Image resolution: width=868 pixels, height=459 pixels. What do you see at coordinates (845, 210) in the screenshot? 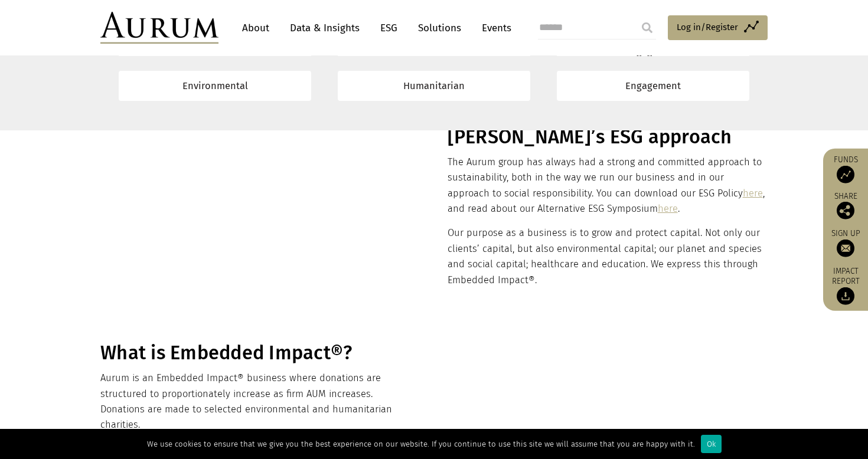
I see `img: Share this post` at bounding box center [845, 210].